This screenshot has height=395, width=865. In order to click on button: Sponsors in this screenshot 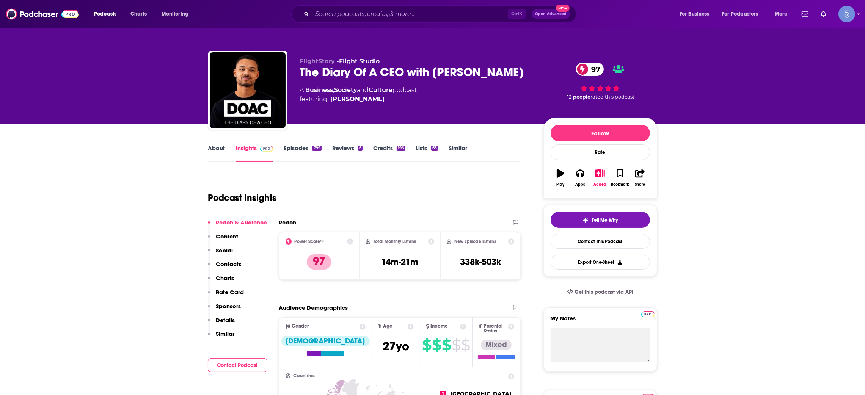, I will do `click(225, 310)`.